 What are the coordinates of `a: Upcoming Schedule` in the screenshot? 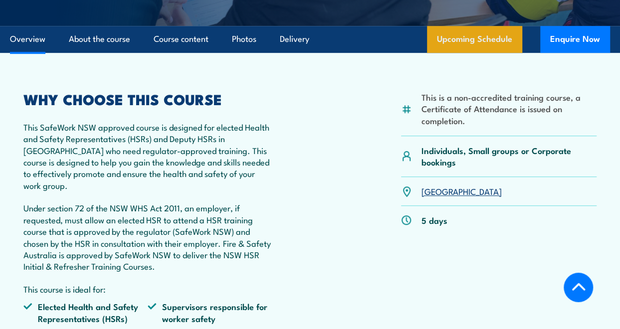 It's located at (474, 39).